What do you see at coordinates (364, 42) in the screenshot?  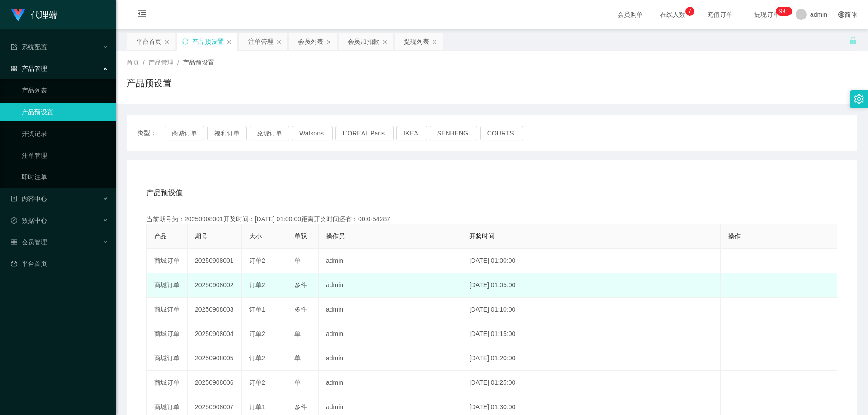 I see `div: 会员加扣款` at bounding box center [364, 42].